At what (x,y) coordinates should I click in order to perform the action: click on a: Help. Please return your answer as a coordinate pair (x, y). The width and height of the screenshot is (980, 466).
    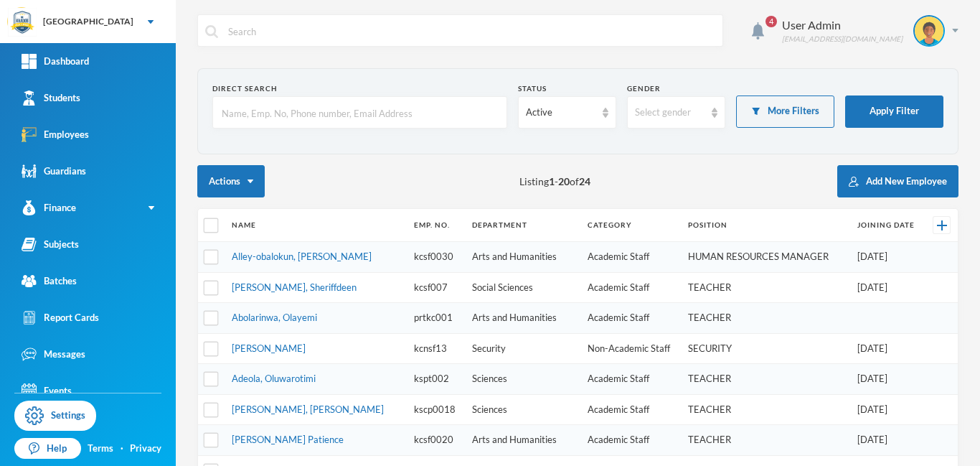
    Looking at the image, I should click on (47, 448).